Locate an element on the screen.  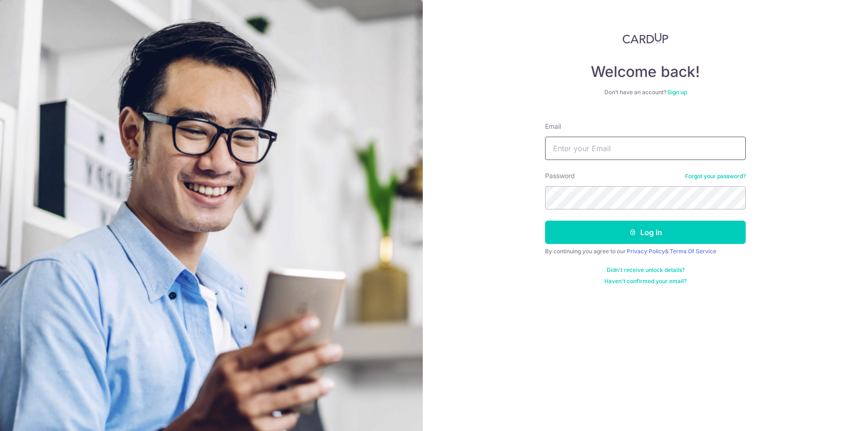
label: Email is located at coordinates (553, 126).